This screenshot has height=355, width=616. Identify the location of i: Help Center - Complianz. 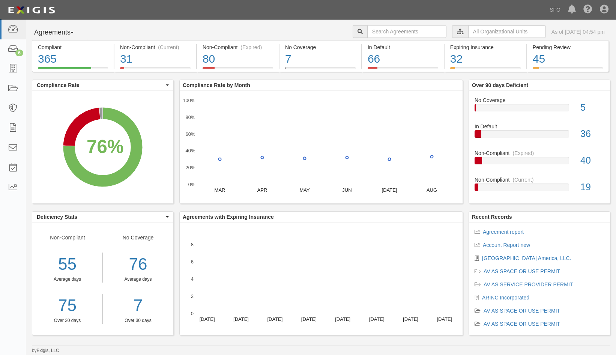
(588, 10).